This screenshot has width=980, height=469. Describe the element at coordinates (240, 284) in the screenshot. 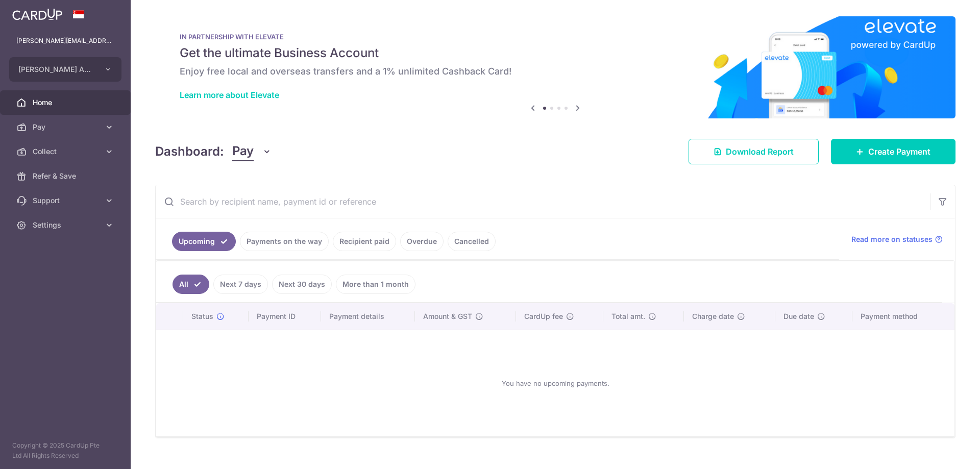

I see `a: Next 7 days` at that location.